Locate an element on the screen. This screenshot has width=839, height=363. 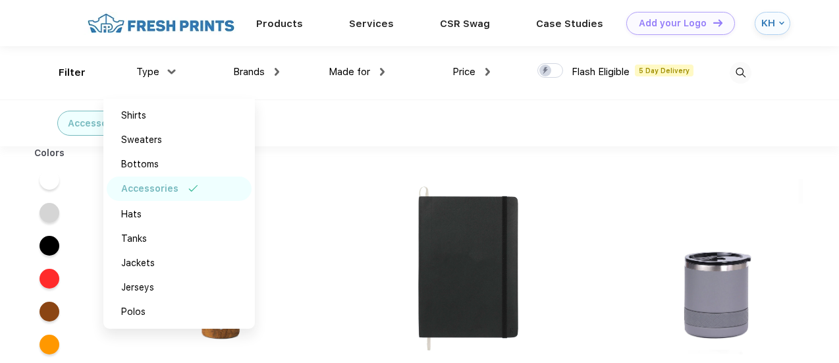
span: Type is located at coordinates (148, 72).